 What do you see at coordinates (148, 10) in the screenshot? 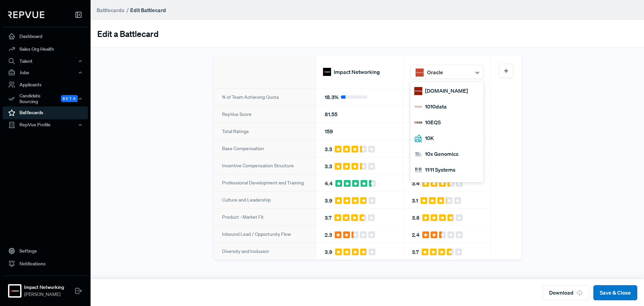
I see `strong: Edit Battlecard` at bounding box center [148, 10].